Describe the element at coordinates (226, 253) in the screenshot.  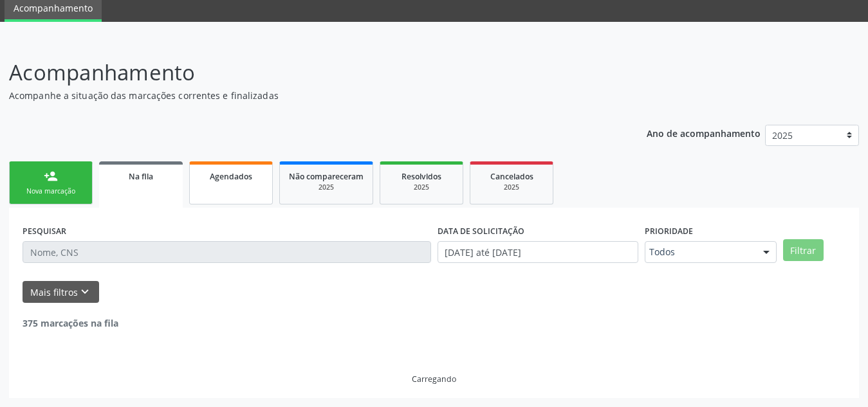
I see `input: Nome, CNS` at that location.